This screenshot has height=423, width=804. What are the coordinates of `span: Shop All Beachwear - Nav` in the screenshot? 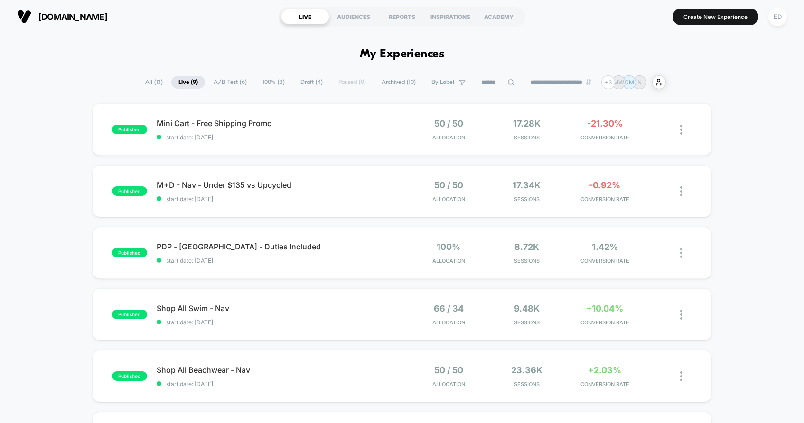 It's located at (279, 370).